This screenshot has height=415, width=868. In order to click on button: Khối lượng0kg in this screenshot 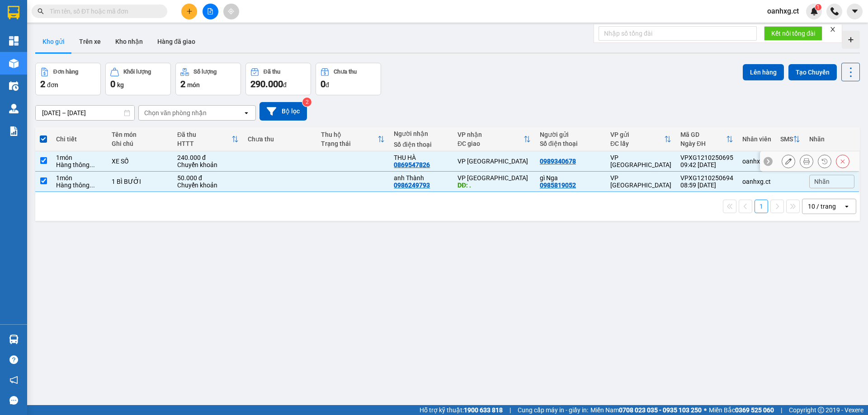, I will do `click(138, 79)`.